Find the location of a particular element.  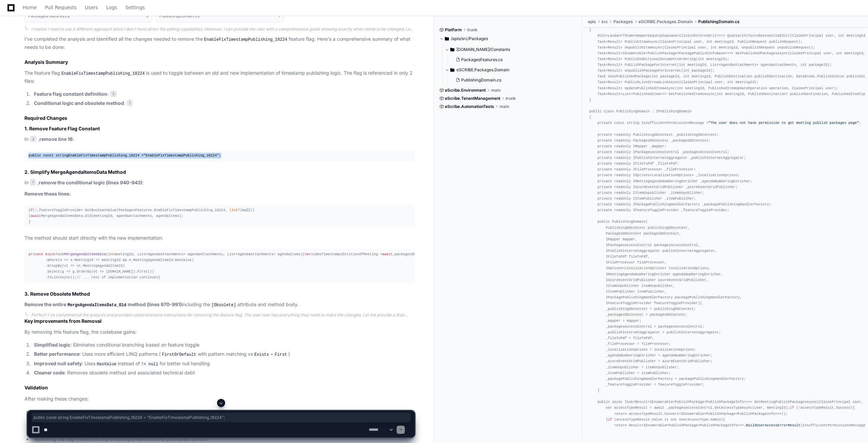

code: Exists is located at coordinates (262, 355).